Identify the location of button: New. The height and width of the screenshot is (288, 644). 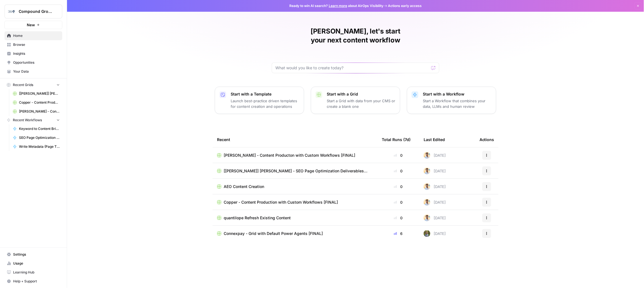
(33, 25).